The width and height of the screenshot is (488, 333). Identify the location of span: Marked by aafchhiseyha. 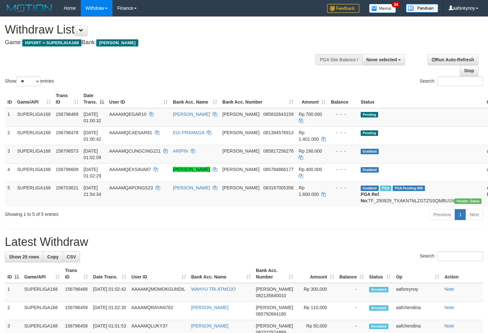
(385, 188).